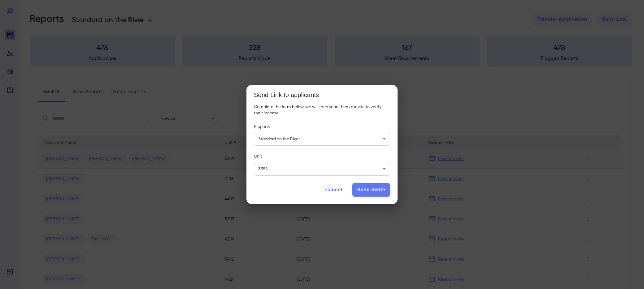 The height and width of the screenshot is (289, 644). I want to click on label: Property, so click(322, 127).